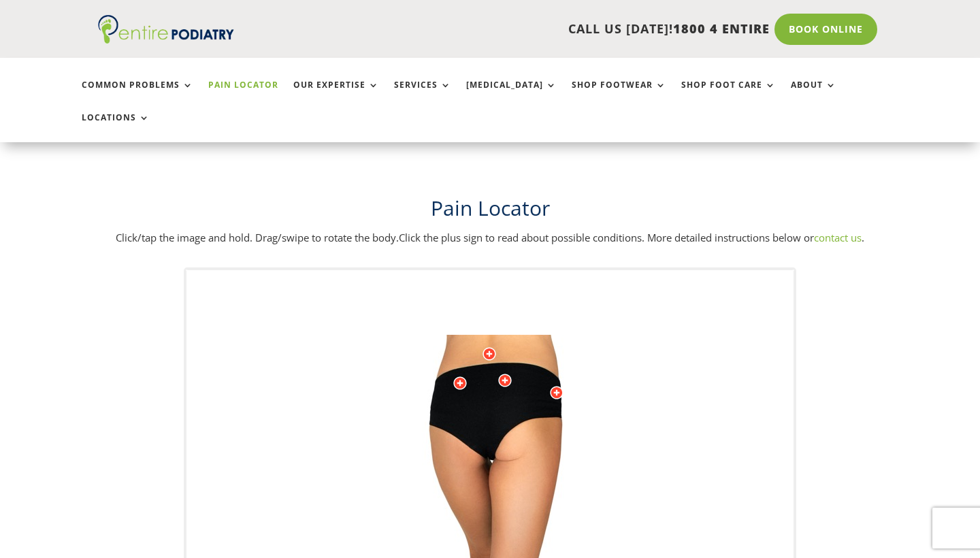 Image resolution: width=980 pixels, height=558 pixels. What do you see at coordinates (336, 95) in the screenshot?
I see `a: Our Expertise` at bounding box center [336, 95].